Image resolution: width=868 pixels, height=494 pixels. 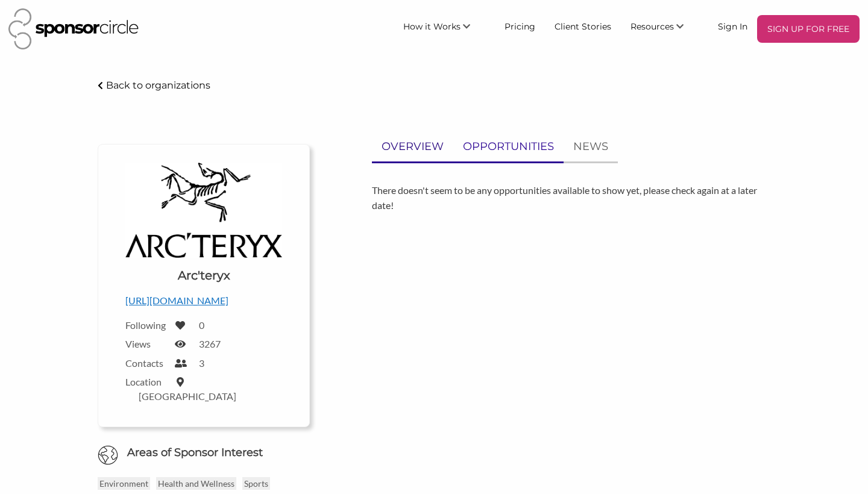 I want to click on label: 3, so click(x=201, y=363).